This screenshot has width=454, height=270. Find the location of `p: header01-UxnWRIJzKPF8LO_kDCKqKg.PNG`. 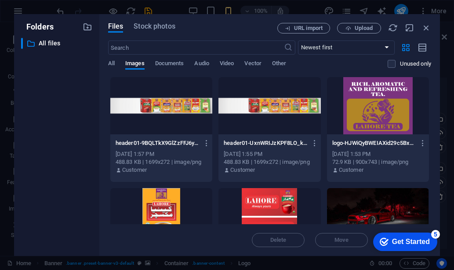

p: header01-UxnWRIJzKPF8LO_kDCKqKg.PNG is located at coordinates (266, 143).